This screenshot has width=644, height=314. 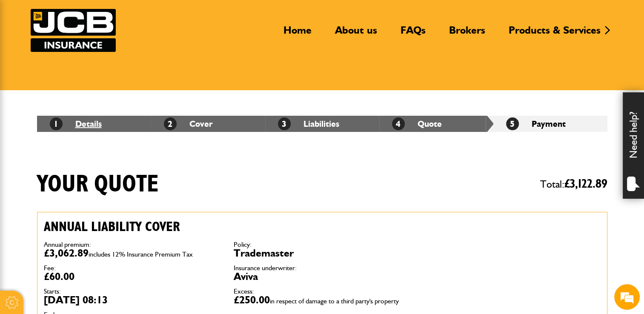 I want to click on img: d_20077148190_company_1631870298795_20077148190, so click(x=25, y=53).